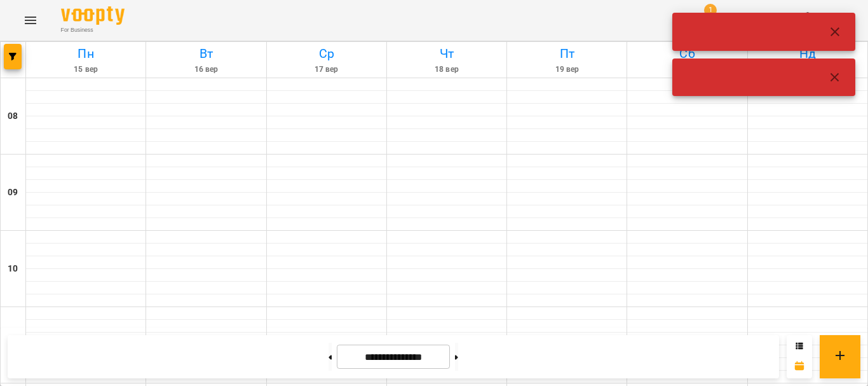 This screenshot has width=868, height=386. Describe the element at coordinates (93, 15) in the screenshot. I see `img: Voopty Logo` at that location.